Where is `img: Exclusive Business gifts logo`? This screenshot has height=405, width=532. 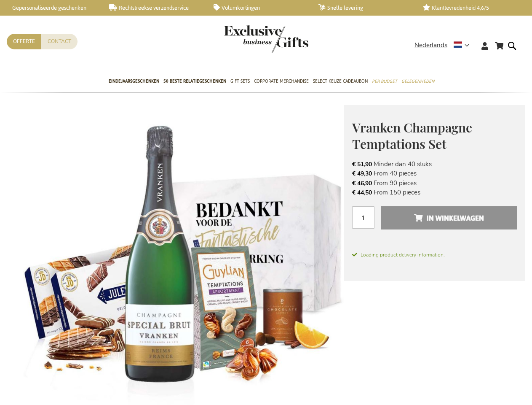 img: Exclusive Business gifts logo is located at coordinates (266, 39).